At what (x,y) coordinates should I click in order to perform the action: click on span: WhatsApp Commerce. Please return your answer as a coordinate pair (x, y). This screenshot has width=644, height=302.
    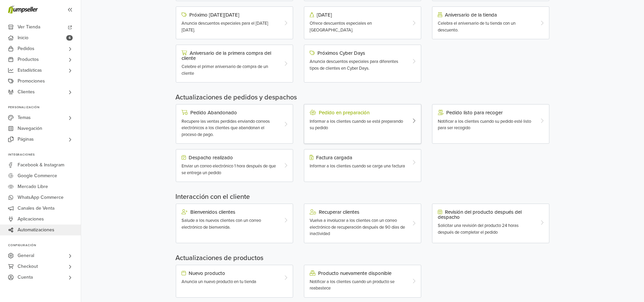
    Looking at the image, I should click on (41, 198).